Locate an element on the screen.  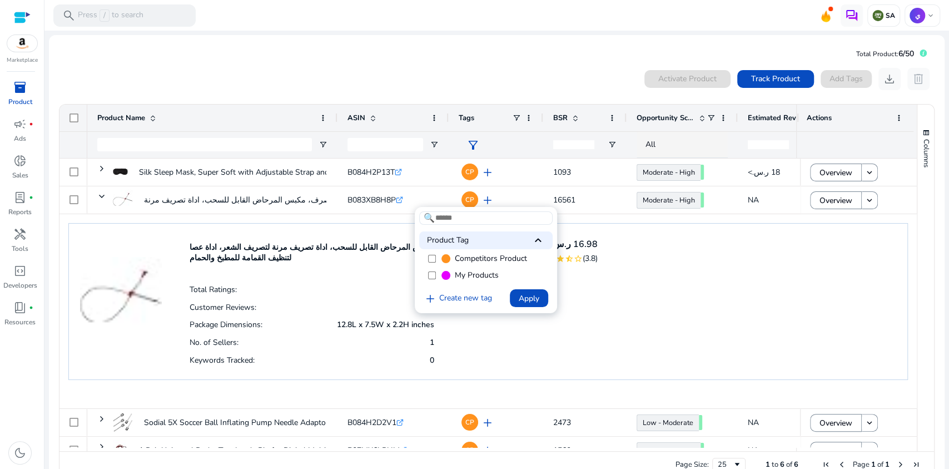
span: Competitors Product is located at coordinates (491, 259).